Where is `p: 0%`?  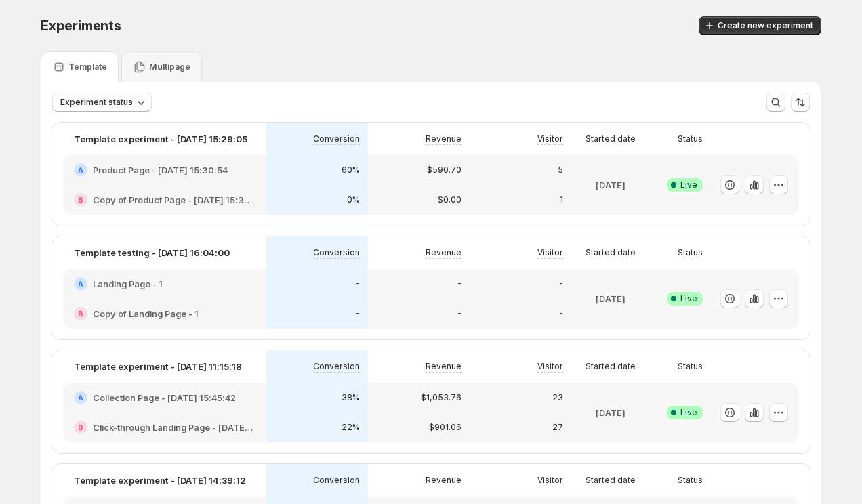 p: 0% is located at coordinates (353, 200).